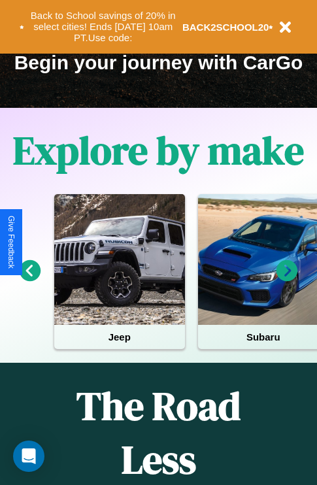 Image resolution: width=317 pixels, height=485 pixels. What do you see at coordinates (120, 337) in the screenshot?
I see `h4: Jeep` at bounding box center [120, 337].